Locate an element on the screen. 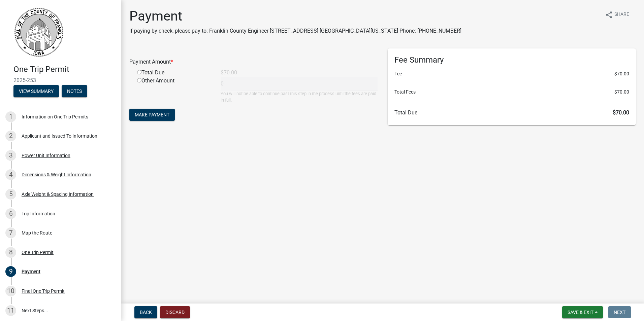 This screenshot has height=321, width=644. div: 4 is located at coordinates (11, 174).